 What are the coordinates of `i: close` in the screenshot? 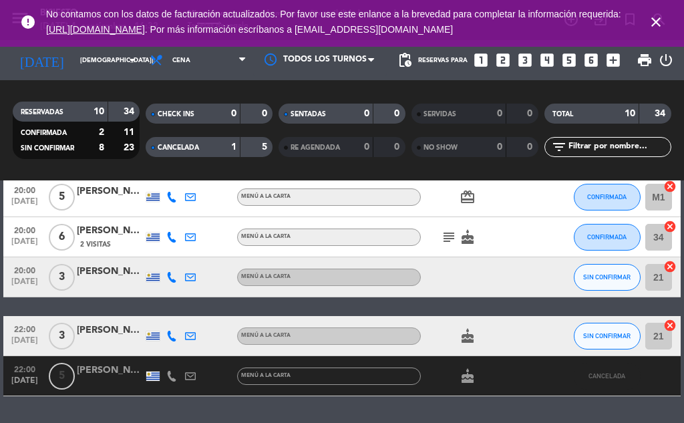 It's located at (656, 22).